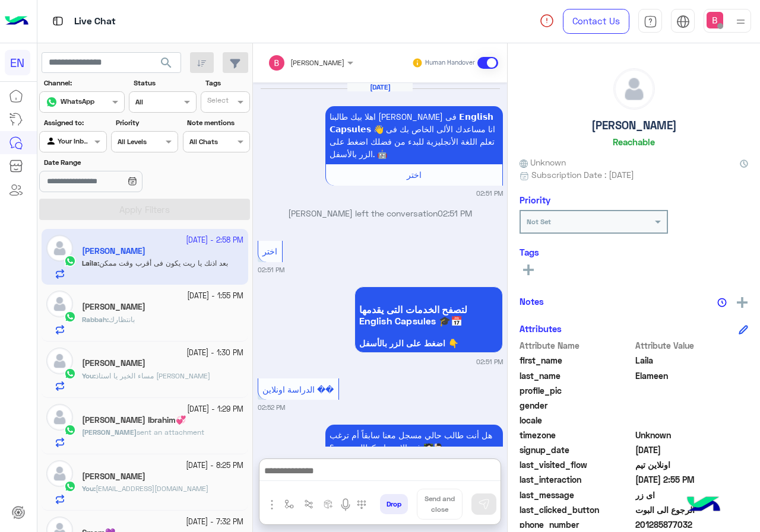  Describe the element at coordinates (414, 174) in the screenshot. I see `span: اختر` at that location.